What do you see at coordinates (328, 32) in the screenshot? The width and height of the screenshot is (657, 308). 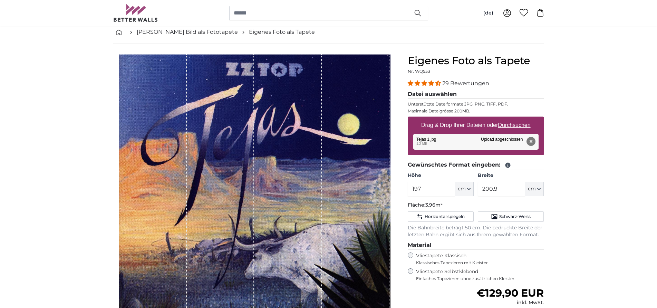 I see `nav: breadcrumbs` at bounding box center [328, 32].